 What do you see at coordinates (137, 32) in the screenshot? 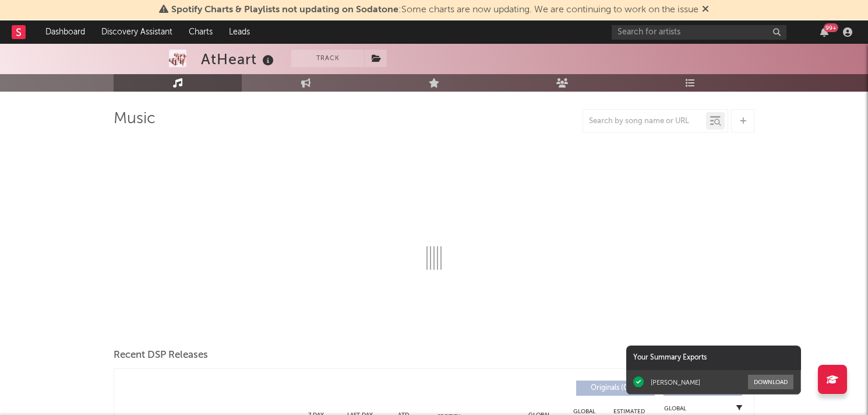
I see `a: Discovery Assistant` at bounding box center [137, 32].